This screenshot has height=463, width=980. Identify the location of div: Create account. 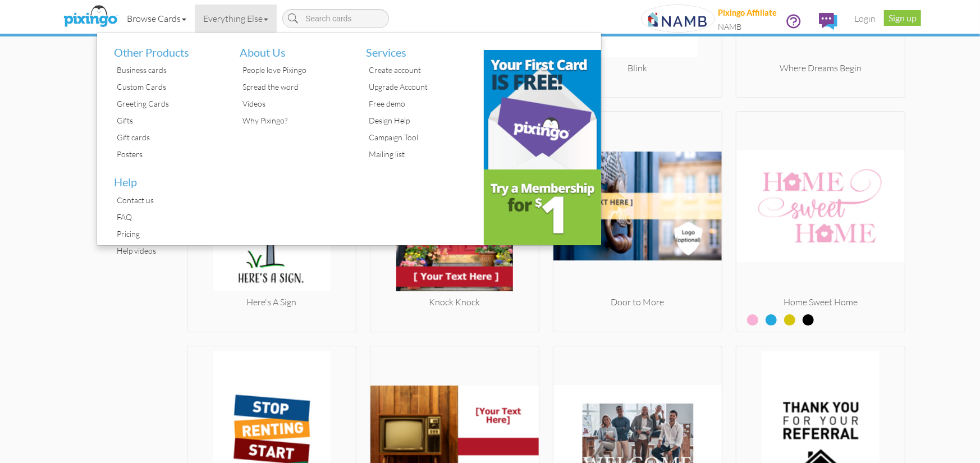
(420, 70).